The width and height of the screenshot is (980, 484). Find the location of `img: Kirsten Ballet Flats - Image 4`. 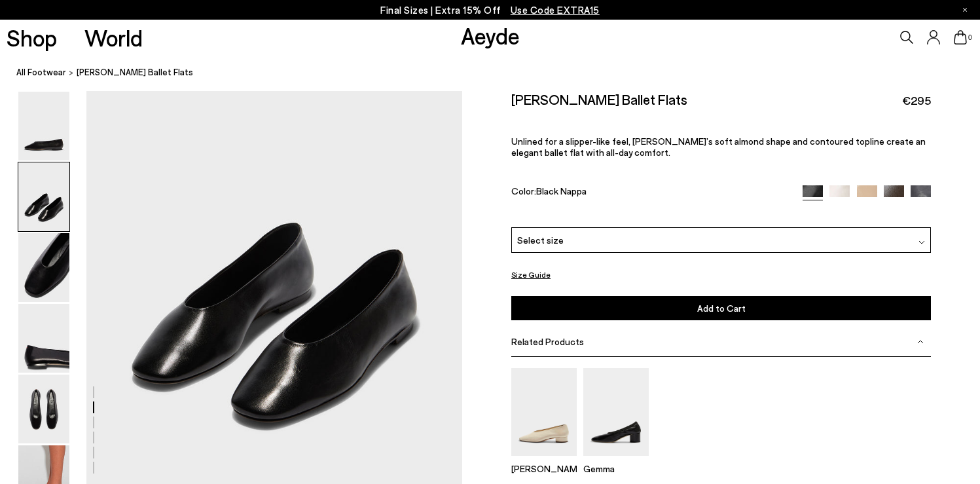

img: Kirsten Ballet Flats - Image 4 is located at coordinates (44, 338).